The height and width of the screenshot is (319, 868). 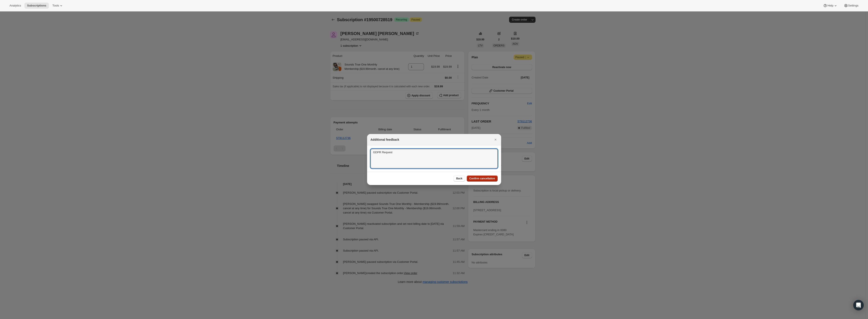 What do you see at coordinates (434, 159) in the screenshot?
I see `textarea: GDPR Request` at bounding box center [434, 159].